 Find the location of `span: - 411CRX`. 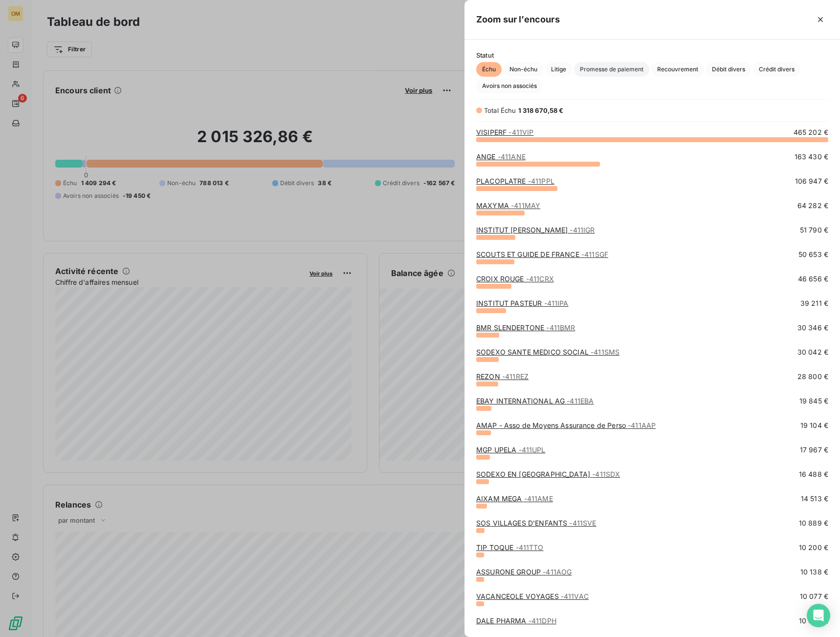

span: - 411CRX is located at coordinates (540, 278).